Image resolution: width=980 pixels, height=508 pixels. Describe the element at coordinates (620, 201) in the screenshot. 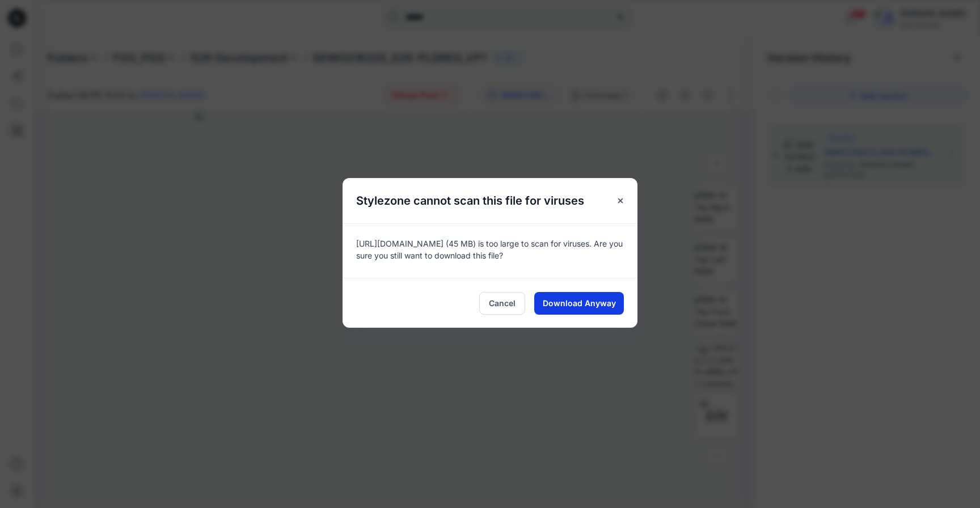

I see `button: Close` at that location.